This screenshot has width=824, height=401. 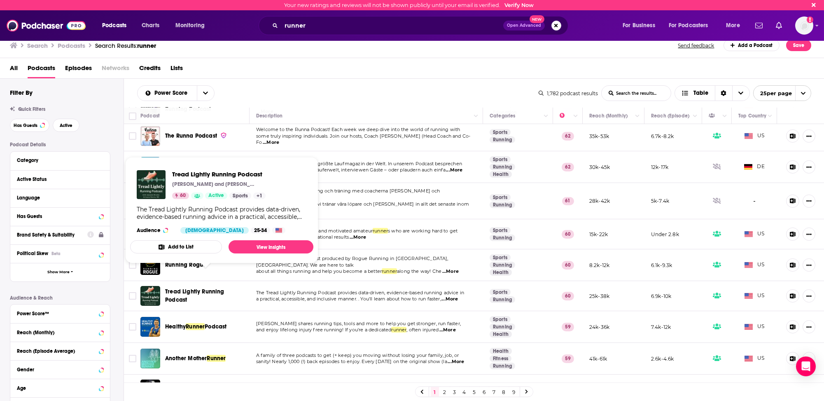 I want to click on div: Language, so click(x=57, y=198).